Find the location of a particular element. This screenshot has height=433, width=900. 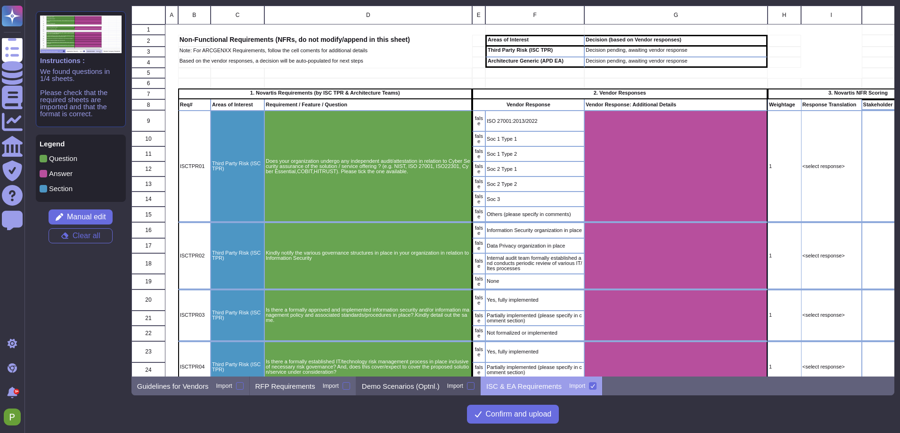

p: Non-Functional Requirements (NFRs, do not modify/append in this sheet) is located at coordinates (194, 40).